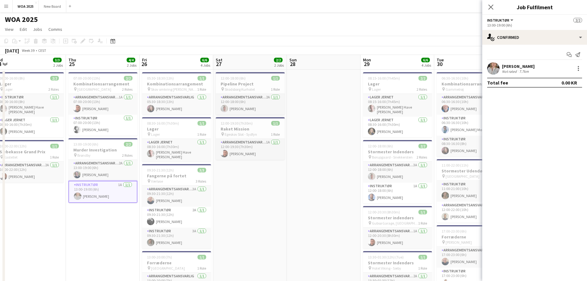 This screenshot has width=587, height=281. Describe the element at coordinates (205, 60) in the screenshot. I see `span: 6/6` at that location.